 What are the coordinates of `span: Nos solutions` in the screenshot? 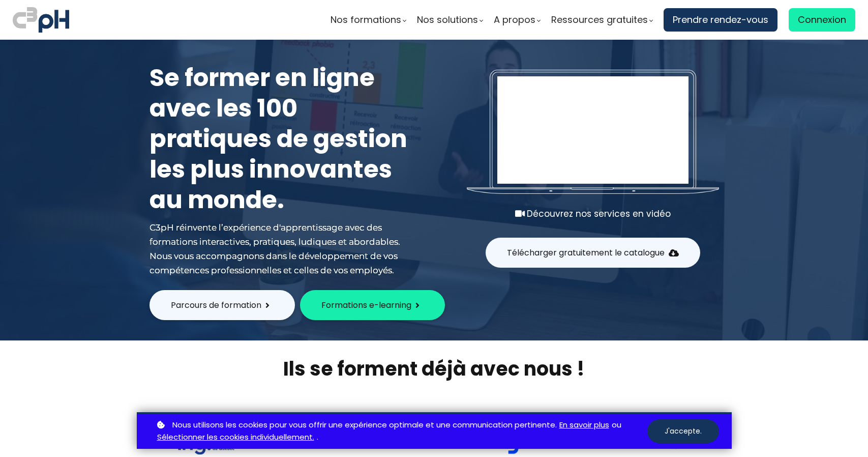 It's located at (448, 20).